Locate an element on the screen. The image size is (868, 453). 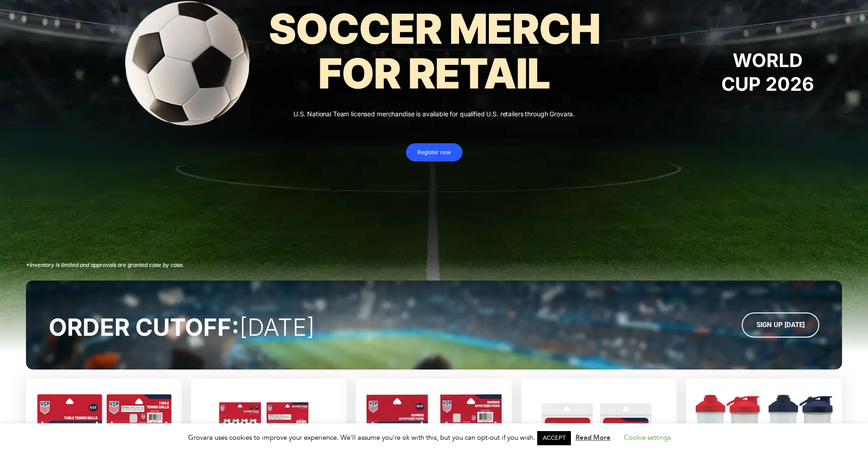
strong: ORDER CUTOFF: is located at coordinates (144, 327).